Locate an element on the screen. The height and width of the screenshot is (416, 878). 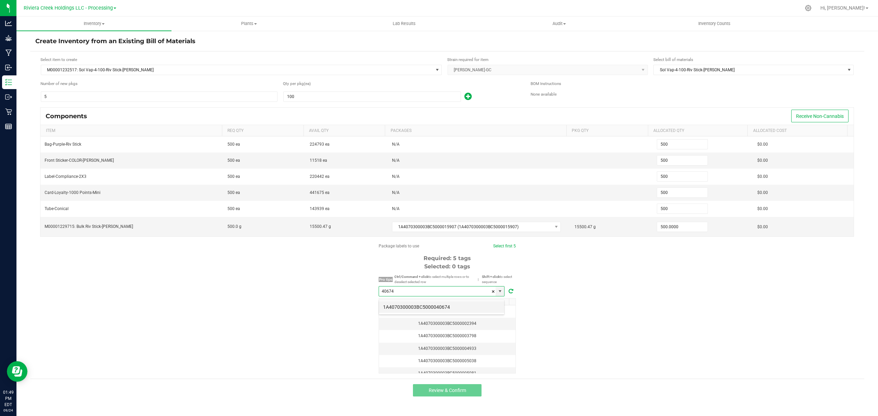
p: 09/24 is located at coordinates (8, 411).